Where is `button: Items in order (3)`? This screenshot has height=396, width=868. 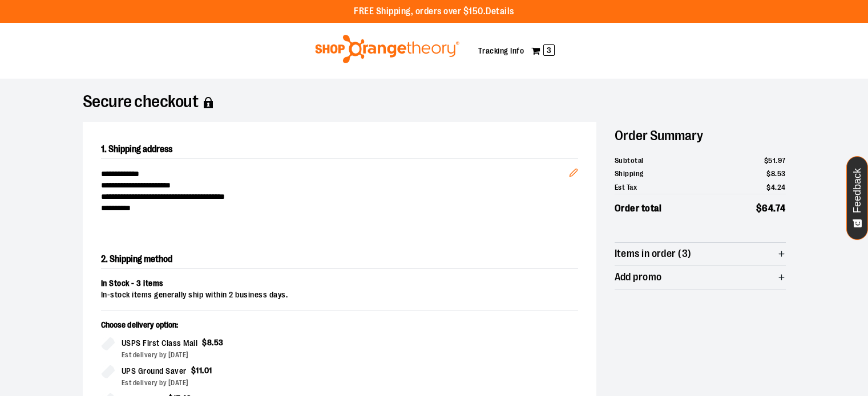
button: Items in order (3) is located at coordinates (701, 254).